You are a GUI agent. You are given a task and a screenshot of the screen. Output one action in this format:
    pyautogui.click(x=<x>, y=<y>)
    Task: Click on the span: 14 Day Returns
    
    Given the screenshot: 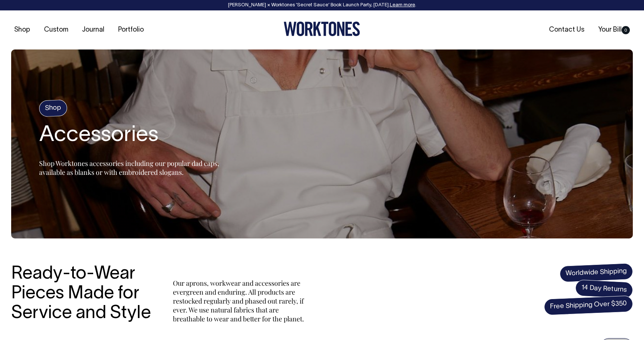 What is the action you would take?
    pyautogui.click(x=604, y=290)
    